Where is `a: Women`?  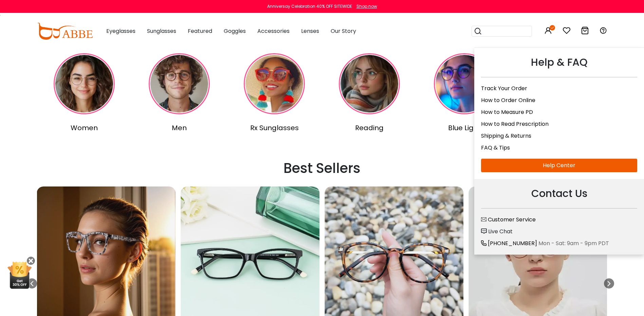
a: Women is located at coordinates (85, 93).